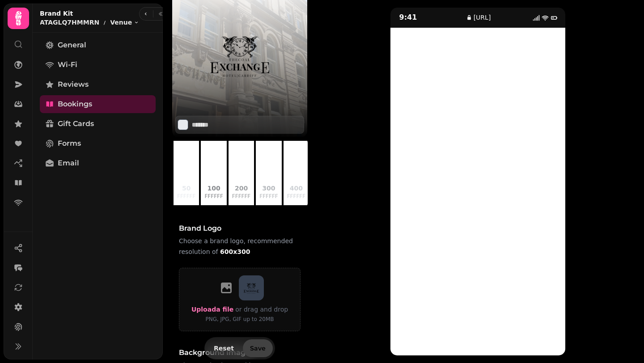 The height and width of the screenshot is (363, 644). Describe the element at coordinates (97, 84) in the screenshot. I see `a: Reviews` at that location.